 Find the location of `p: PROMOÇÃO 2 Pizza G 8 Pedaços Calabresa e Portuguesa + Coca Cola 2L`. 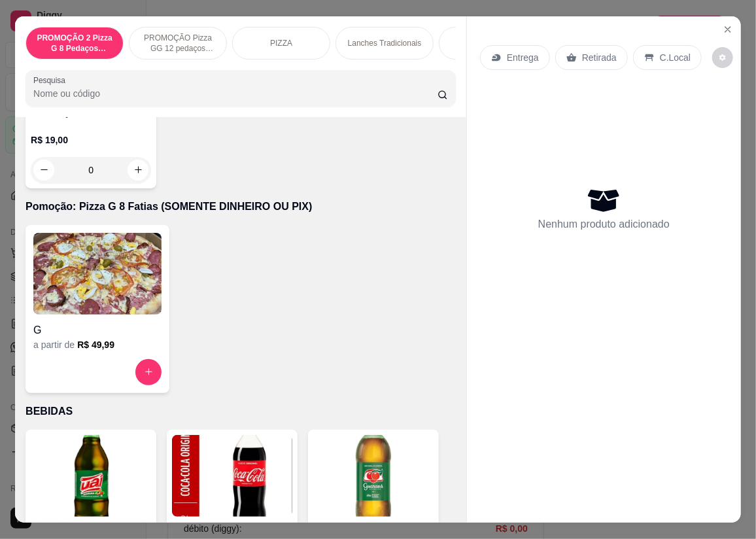

p: PROMOÇÃO 2 Pizza G 8 Pedaços Calabresa e Portuguesa + Coca Cola 2L is located at coordinates (75, 43).